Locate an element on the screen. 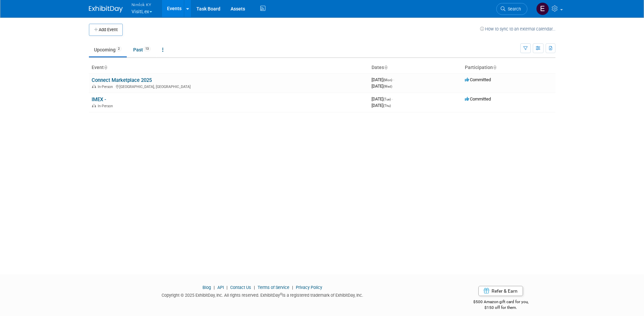 This screenshot has width=644, height=316. span: (Tue) is located at coordinates (387, 99).